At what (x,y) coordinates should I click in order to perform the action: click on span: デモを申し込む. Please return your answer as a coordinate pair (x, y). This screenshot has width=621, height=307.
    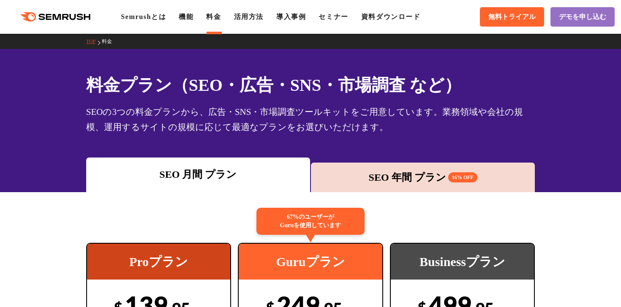
    Looking at the image, I should click on (583, 17).